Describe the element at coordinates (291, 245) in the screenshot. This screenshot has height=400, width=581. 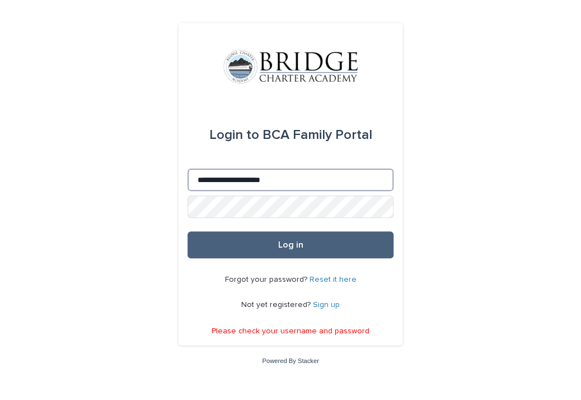
I see `button: Log in` at that location.